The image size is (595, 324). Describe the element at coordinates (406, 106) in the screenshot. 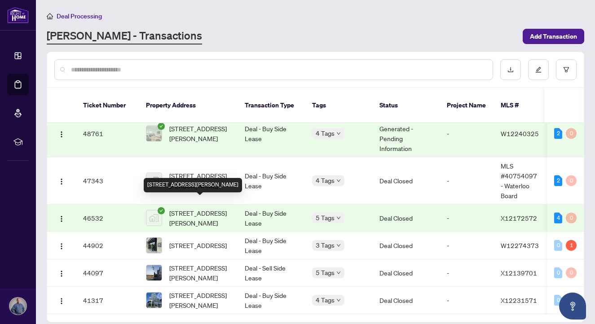

I see `th: Status` at that location.